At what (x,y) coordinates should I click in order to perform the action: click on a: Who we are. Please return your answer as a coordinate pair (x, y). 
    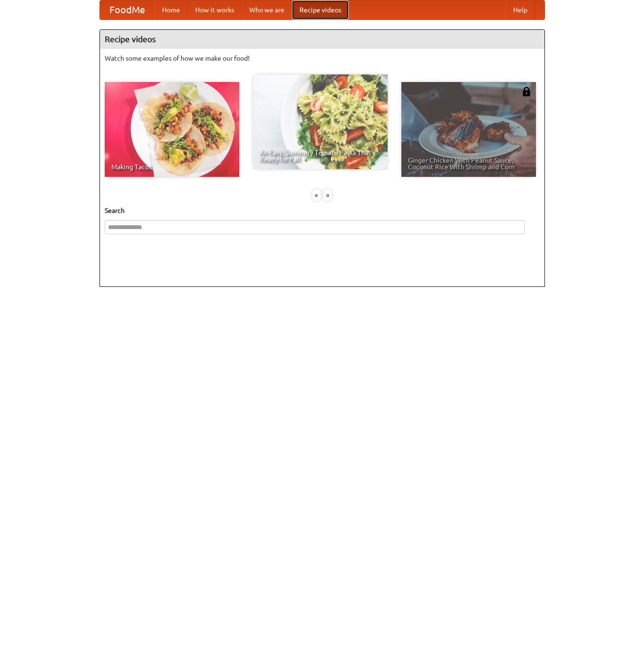
    Looking at the image, I should click on (266, 10).